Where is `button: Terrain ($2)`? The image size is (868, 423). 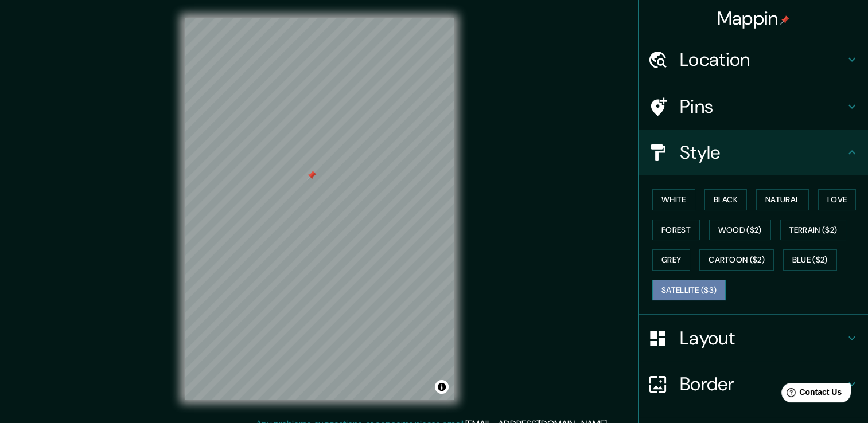
button: Terrain ($2) is located at coordinates (814, 230).